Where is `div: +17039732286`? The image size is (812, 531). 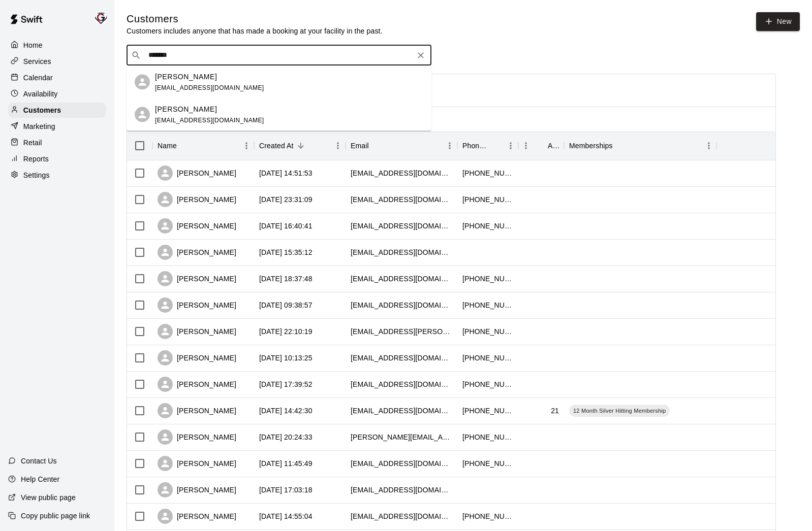
div: +17039732286 is located at coordinates (488, 332).